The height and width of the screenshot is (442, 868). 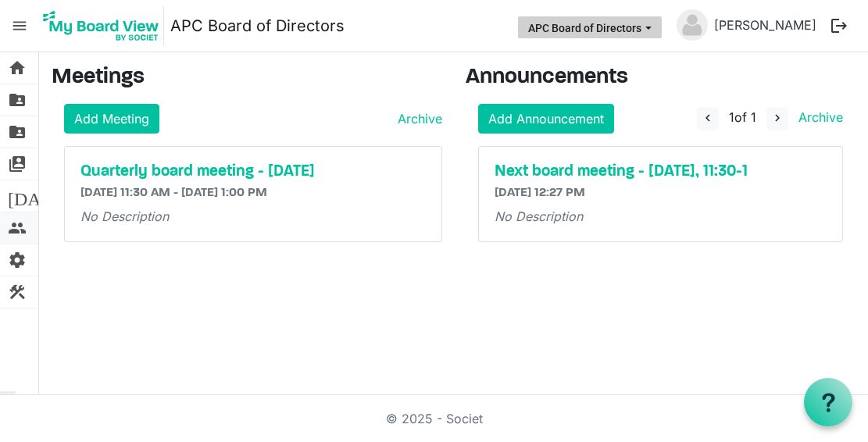 What do you see at coordinates (742, 117) in the screenshot?
I see `span: of 1` at bounding box center [742, 117].